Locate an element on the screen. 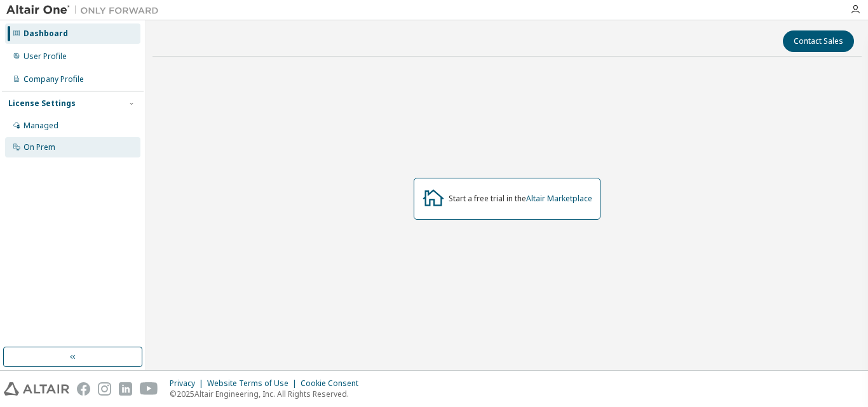 This screenshot has width=868, height=407. div: Privacy is located at coordinates (188, 384).